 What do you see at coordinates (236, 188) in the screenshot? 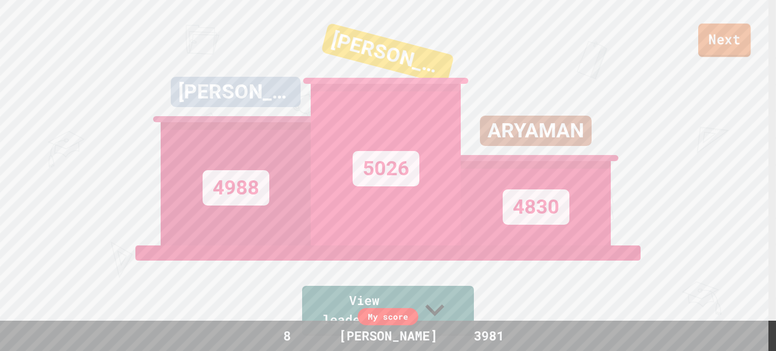
I see `div: 4988` at bounding box center [236, 188].